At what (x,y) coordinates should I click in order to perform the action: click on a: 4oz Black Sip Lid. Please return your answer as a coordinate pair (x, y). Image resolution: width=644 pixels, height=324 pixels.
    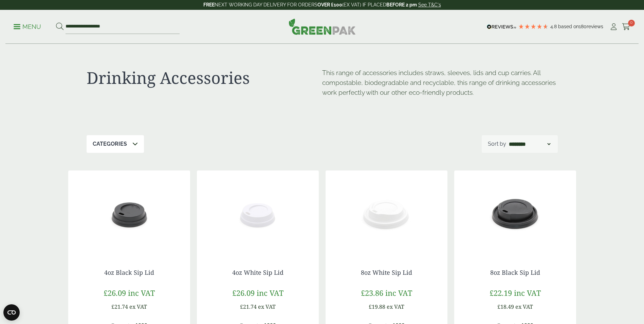
    Looking at the image, I should click on (129, 272).